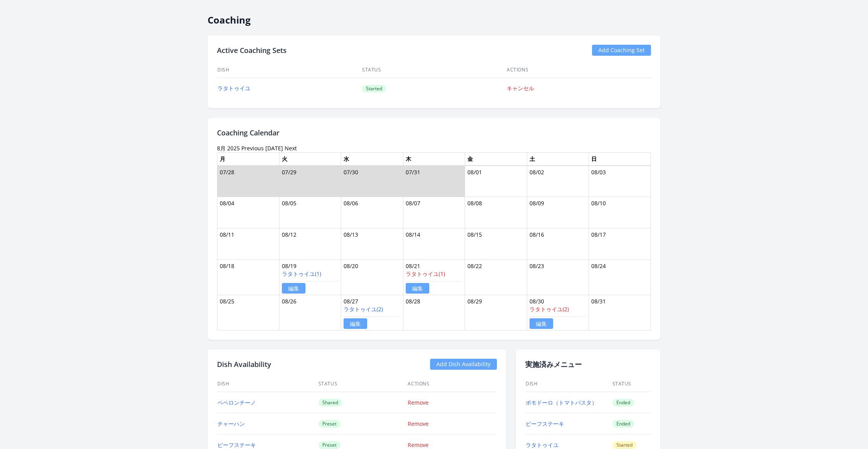 The image size is (868, 449). What do you see at coordinates (372, 244) in the screenshot?
I see `td: 08/13` at bounding box center [372, 244].